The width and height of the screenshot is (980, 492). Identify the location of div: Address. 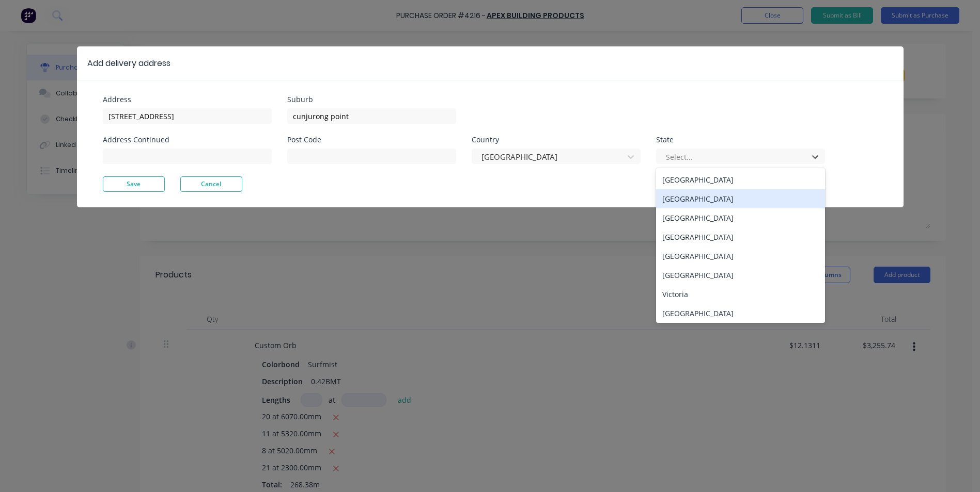
(187, 100).